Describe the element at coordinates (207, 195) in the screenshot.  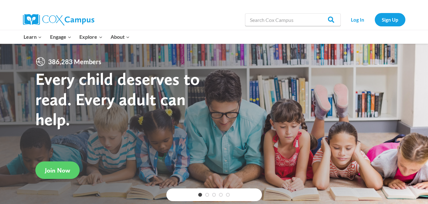
I see `a: 2` at that location.